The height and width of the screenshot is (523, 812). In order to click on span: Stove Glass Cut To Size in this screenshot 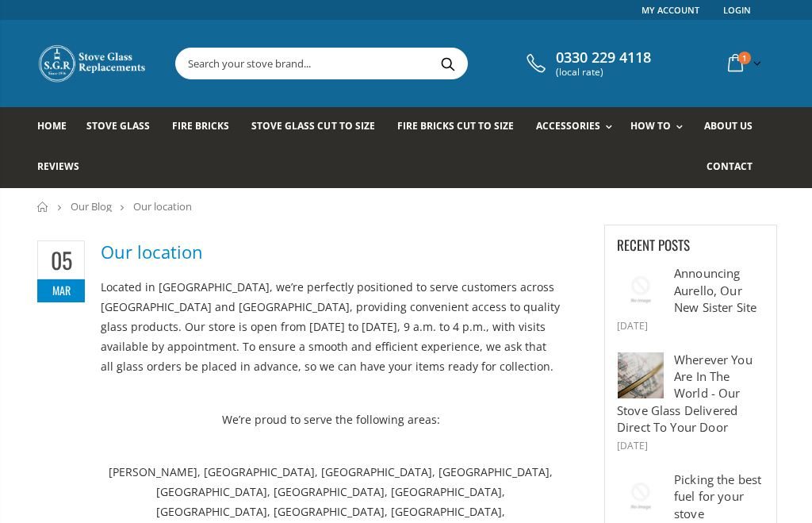, I will do `click(312, 126)`.